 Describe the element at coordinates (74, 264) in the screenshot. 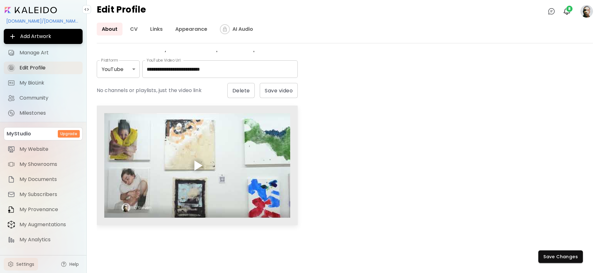

I see `span: Help` at that location.